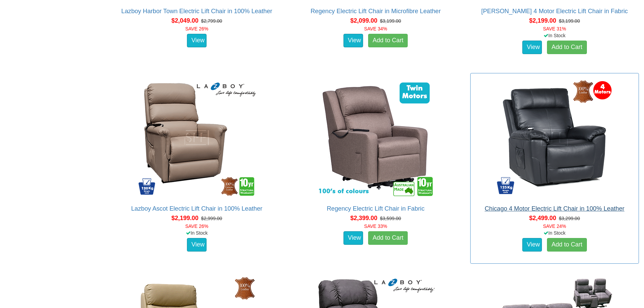  Describe the element at coordinates (376, 226) in the screenshot. I see `font: SAVE 33%` at that location.